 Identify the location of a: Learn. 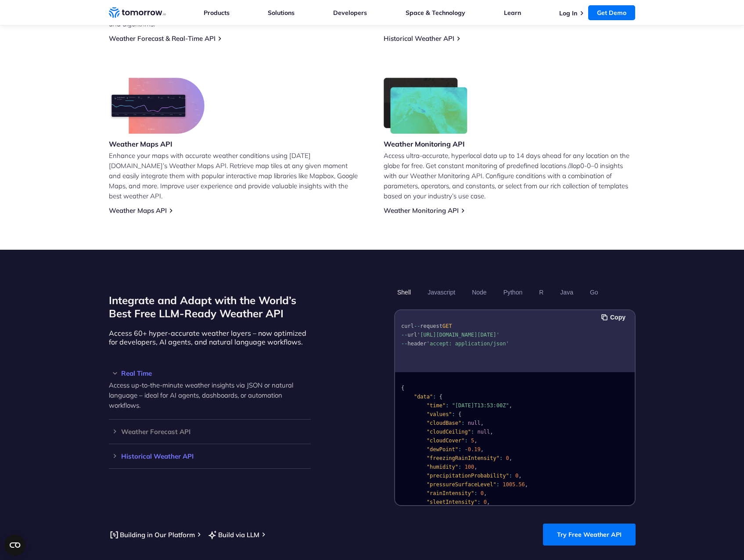
(512, 12).